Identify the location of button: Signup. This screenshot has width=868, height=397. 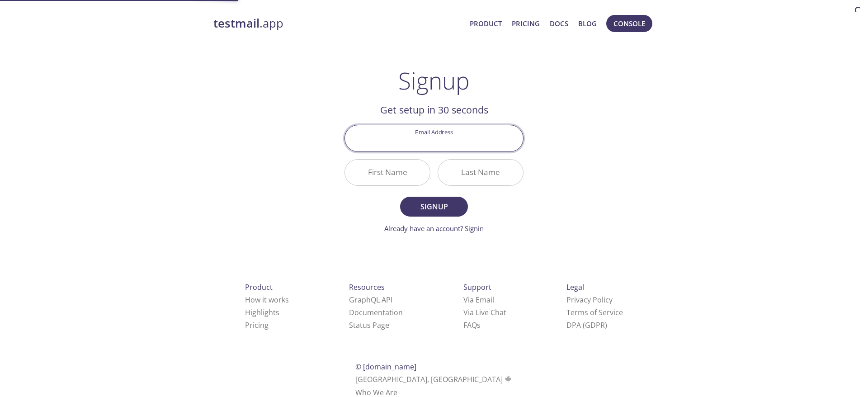
(434, 206).